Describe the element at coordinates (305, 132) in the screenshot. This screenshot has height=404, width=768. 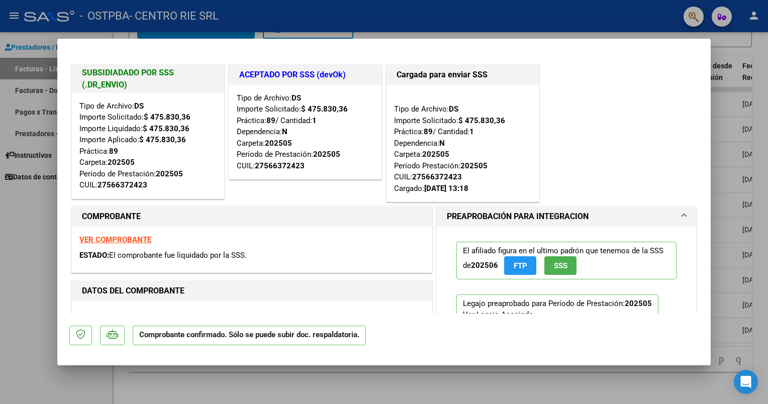
I see `div: Tipo de Archivo: Importe Solicitado: Práctica: / Cantidad: Dependencia: Carpeta: Período de Prest...` at that location.